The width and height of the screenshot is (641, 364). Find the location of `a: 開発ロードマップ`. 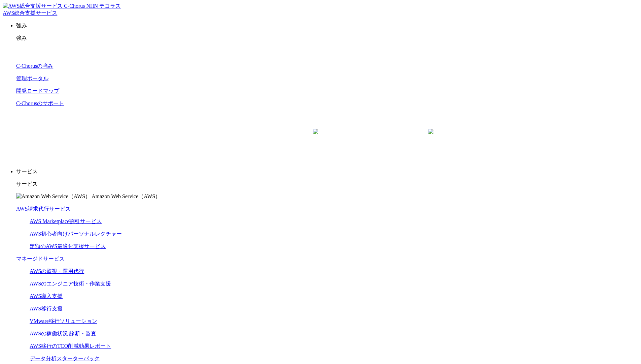

a: 開発ロードマップ is located at coordinates (38, 90).